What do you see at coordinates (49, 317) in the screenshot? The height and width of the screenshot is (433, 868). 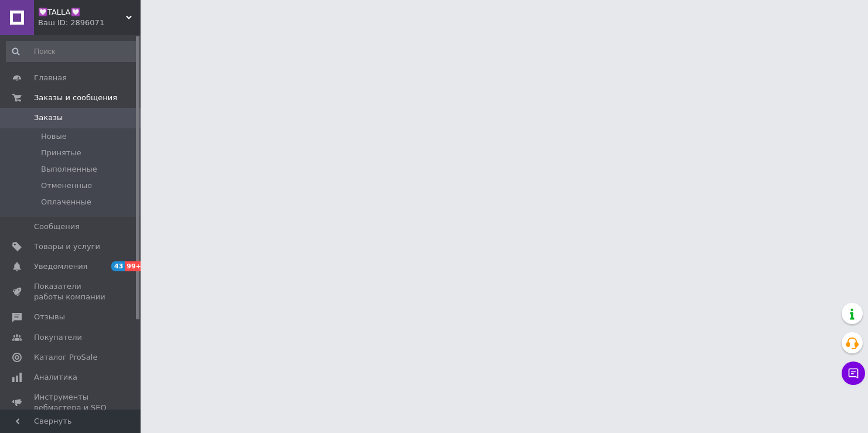 I see `span: Отзывы` at bounding box center [49, 317].